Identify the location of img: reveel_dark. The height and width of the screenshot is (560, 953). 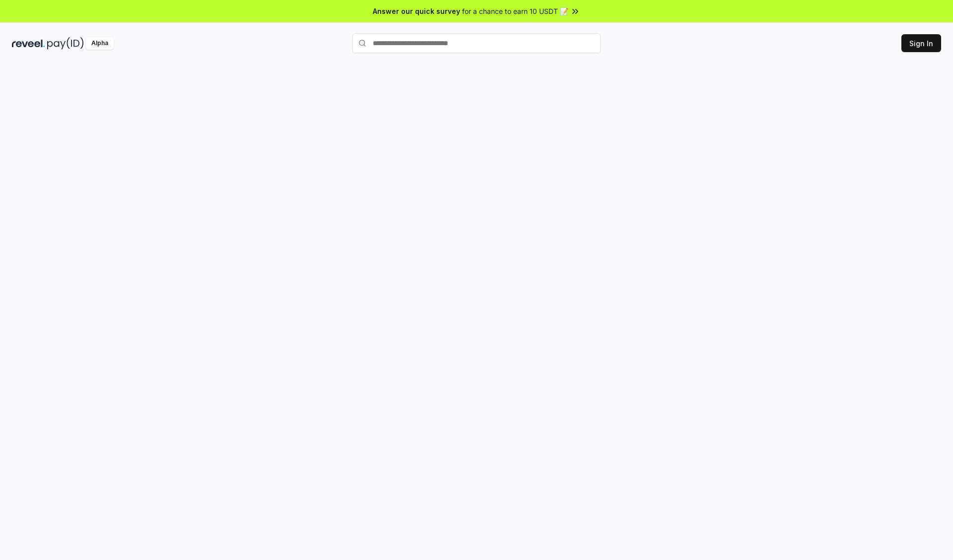
(28, 43).